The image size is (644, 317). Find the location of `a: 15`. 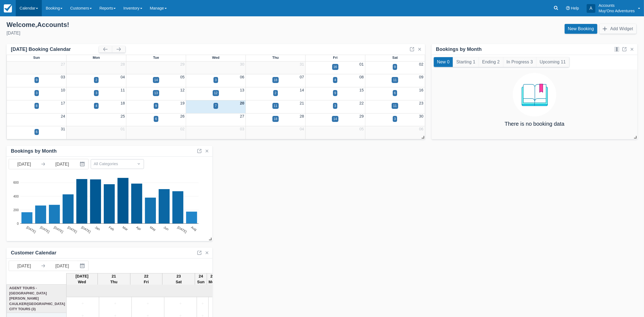

a: 15 is located at coordinates (362, 90).